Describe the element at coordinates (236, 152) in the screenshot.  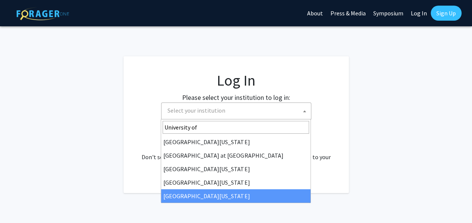
I see `div: No account? . Don't see your institution? about bringing ForagerOne to your institution.` at that location.